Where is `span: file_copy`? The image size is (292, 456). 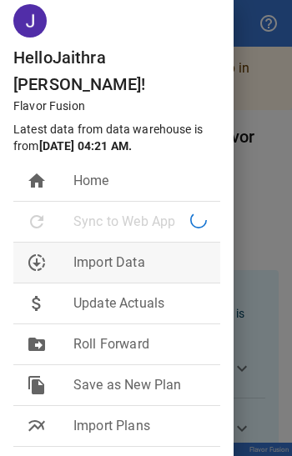 span: file_copy is located at coordinates (37, 386).